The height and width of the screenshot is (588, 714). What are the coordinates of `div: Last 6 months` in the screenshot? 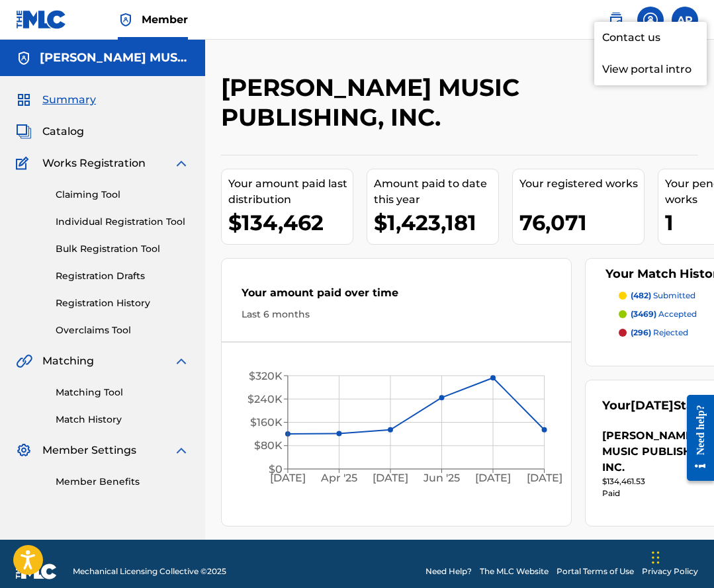 It's located at (396, 314).